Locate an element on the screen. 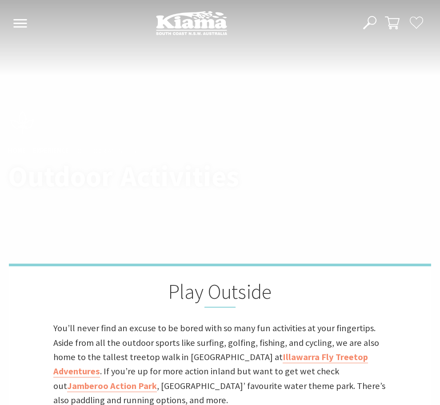 This screenshot has height=405, width=440. h2: Play Outside is located at coordinates (220, 293).